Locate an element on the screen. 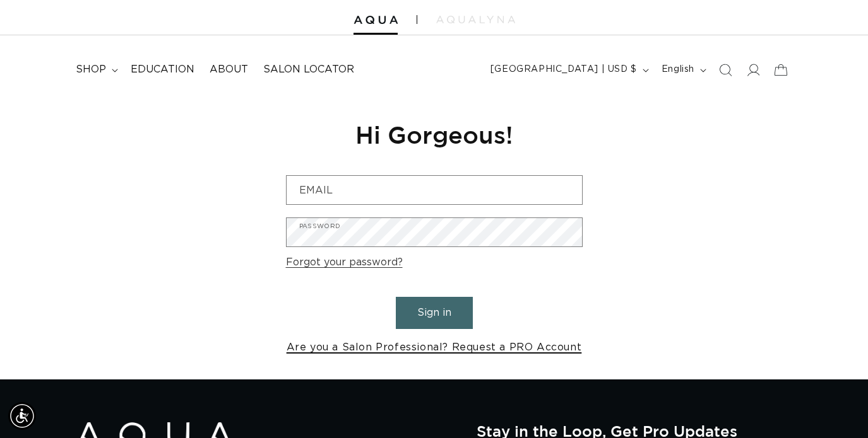 This screenshot has height=438, width=868. div: Accessibility Menu is located at coordinates (22, 416).